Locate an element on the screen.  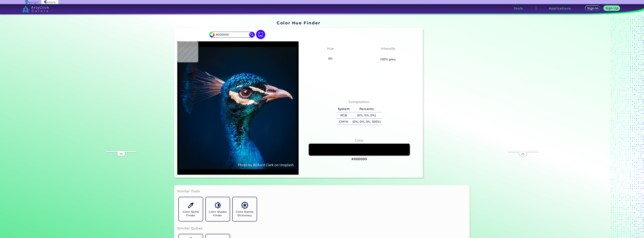
h5: Color Name Finder is located at coordinates (191, 214).